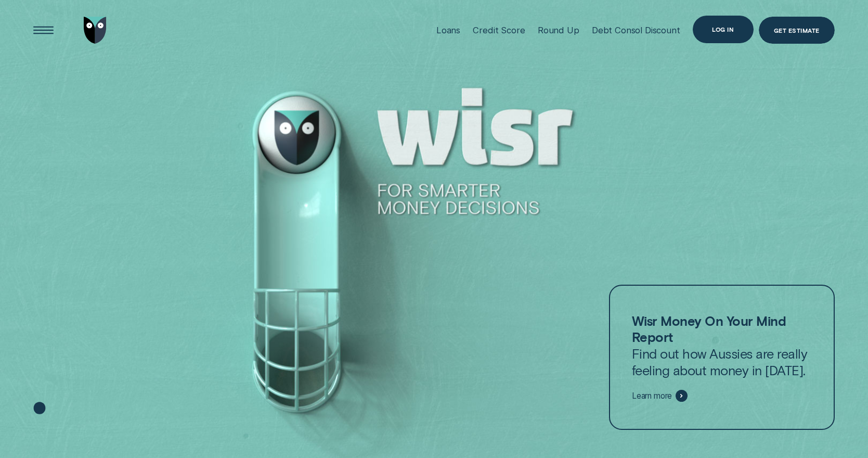 This screenshot has height=458, width=868. What do you see at coordinates (723, 29) in the screenshot?
I see `button: Log in` at bounding box center [723, 29].